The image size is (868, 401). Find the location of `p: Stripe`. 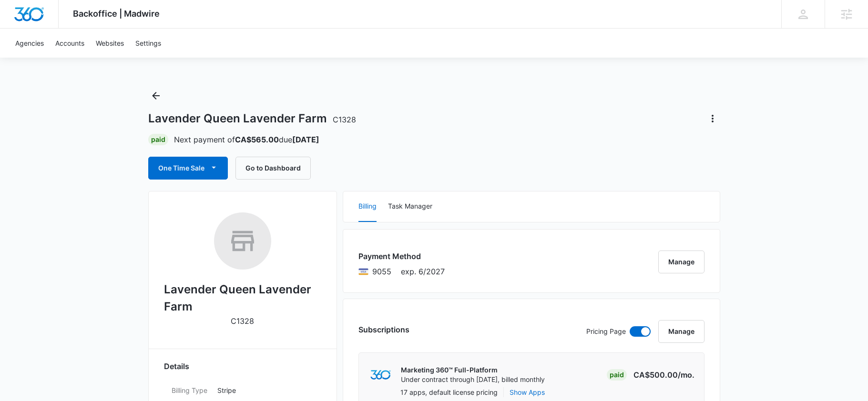

p: Stripe is located at coordinates (265, 390).